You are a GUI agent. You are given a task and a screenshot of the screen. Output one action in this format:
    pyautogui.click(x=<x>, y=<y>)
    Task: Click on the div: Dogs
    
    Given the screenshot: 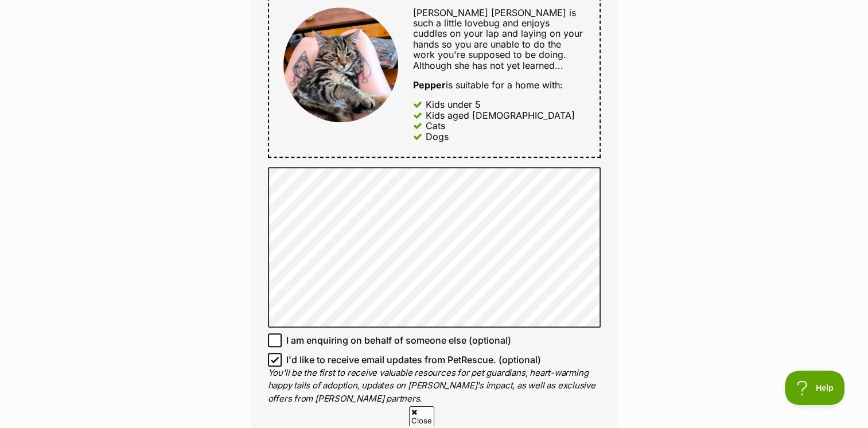 What is the action you would take?
    pyautogui.click(x=437, y=136)
    